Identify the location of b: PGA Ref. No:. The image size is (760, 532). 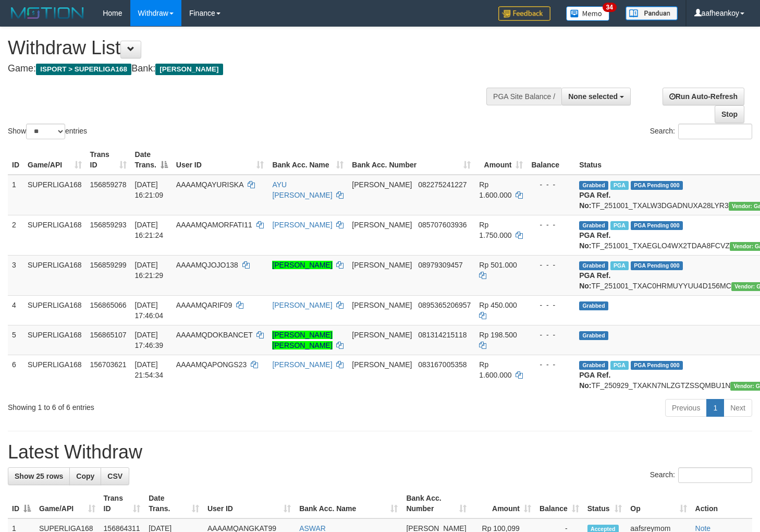
(595, 281).